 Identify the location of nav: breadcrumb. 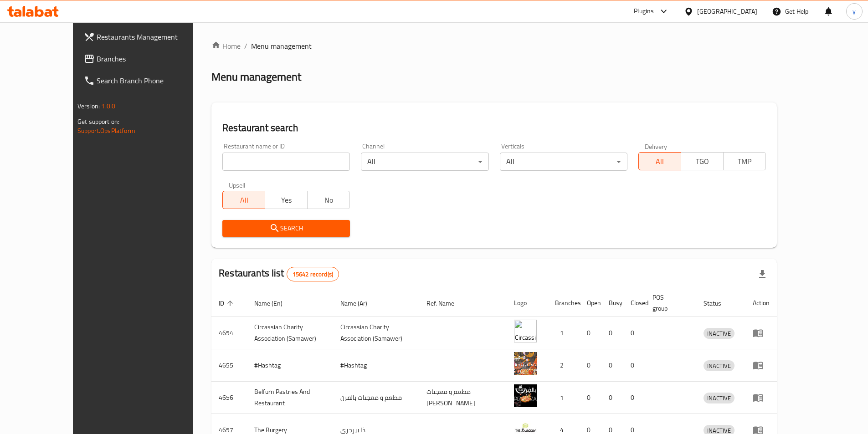
(494, 46).